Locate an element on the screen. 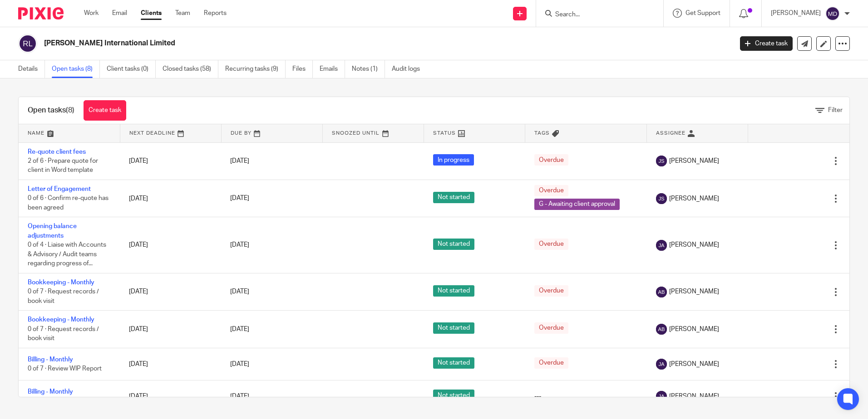 Image resolution: width=868 pixels, height=419 pixels. a: Audit logs is located at coordinates (409, 69).